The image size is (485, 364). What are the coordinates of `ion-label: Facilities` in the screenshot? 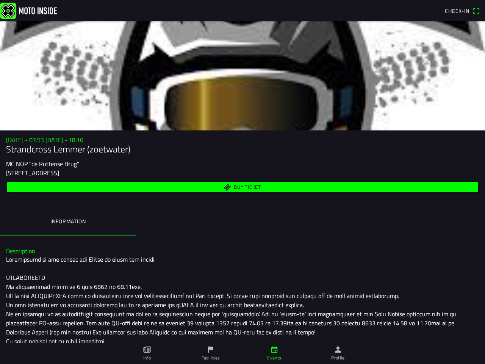 It's located at (211, 358).